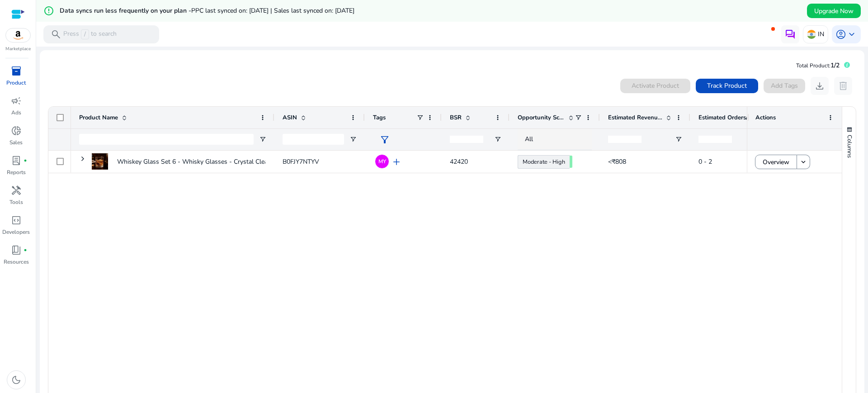 This screenshot has height=393, width=868. I want to click on button: Overview, so click(776, 162).